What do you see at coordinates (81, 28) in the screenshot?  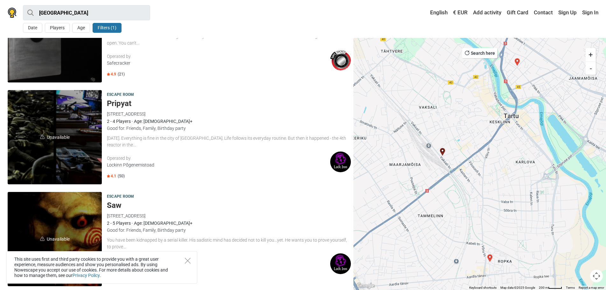 I see `button: Age` at bounding box center [81, 28].